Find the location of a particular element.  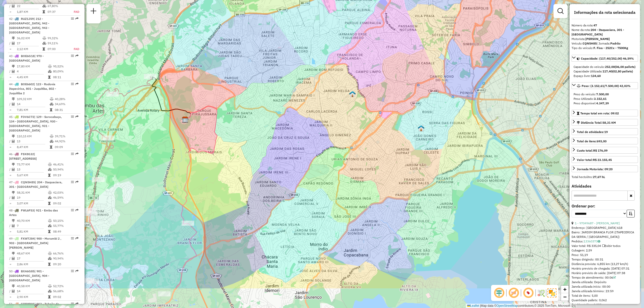

span: BOE6602 is located at coordinates (28, 84).